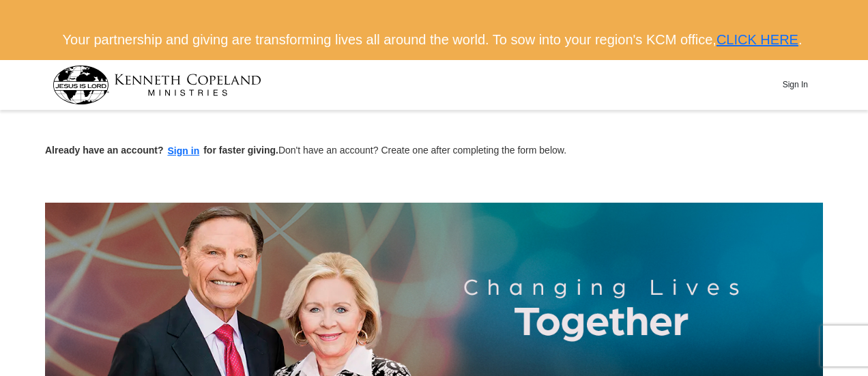  What do you see at coordinates (157, 85) in the screenshot?
I see `img: kcm-header-logo.svg` at bounding box center [157, 85].